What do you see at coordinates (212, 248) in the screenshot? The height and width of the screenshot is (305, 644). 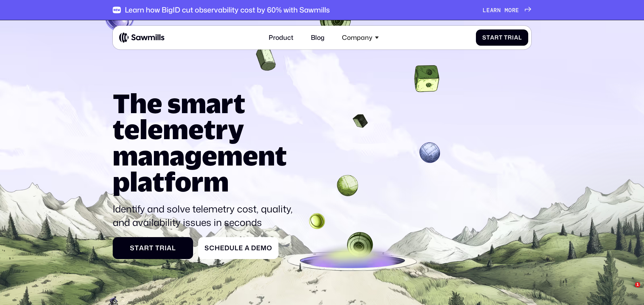 I see `span: c` at bounding box center [212, 248].